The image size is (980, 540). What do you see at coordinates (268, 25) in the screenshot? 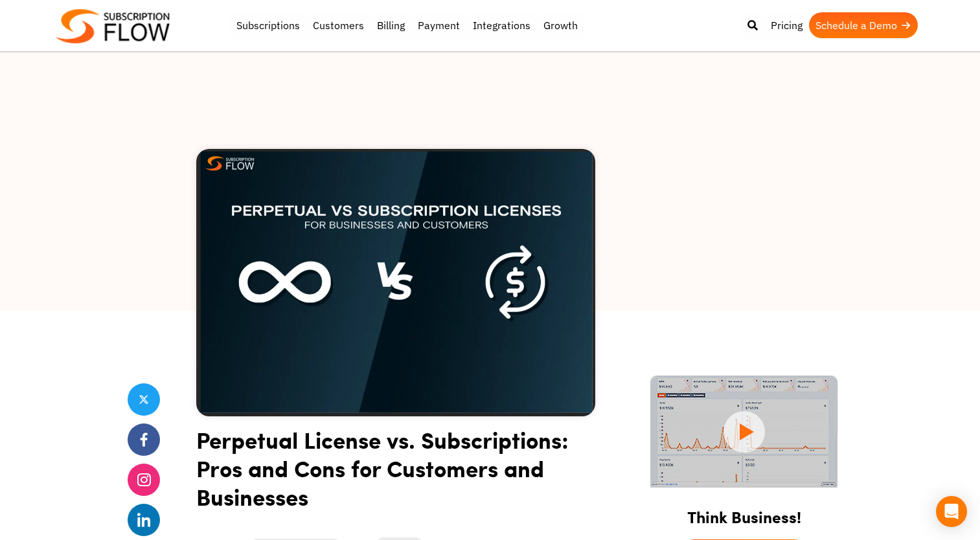
I see `a: Subscriptions` at bounding box center [268, 25].